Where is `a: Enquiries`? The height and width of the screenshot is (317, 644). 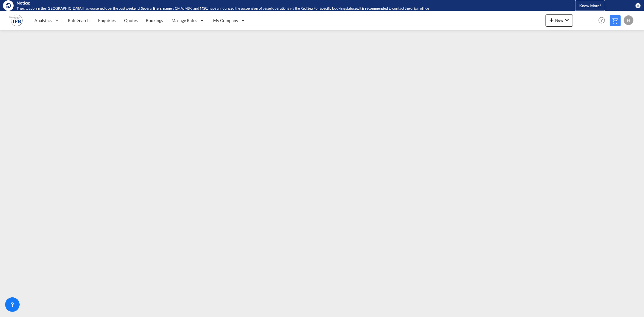 a: Enquiries is located at coordinates (107, 20).